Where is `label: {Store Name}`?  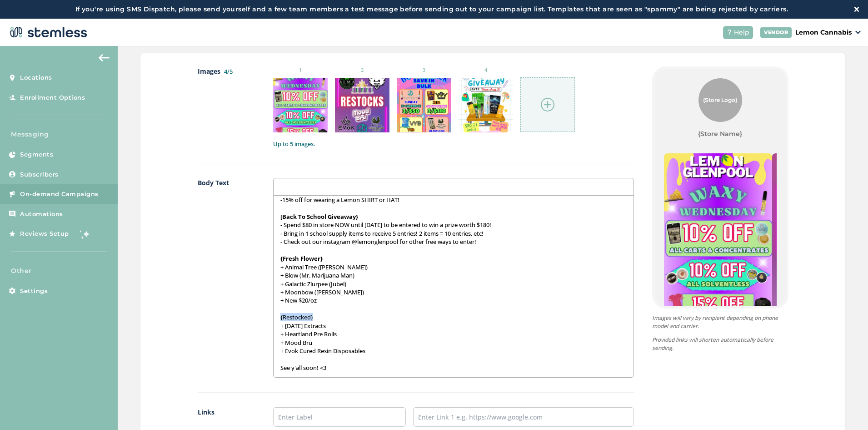
label: {Store Name} is located at coordinates (720, 134).